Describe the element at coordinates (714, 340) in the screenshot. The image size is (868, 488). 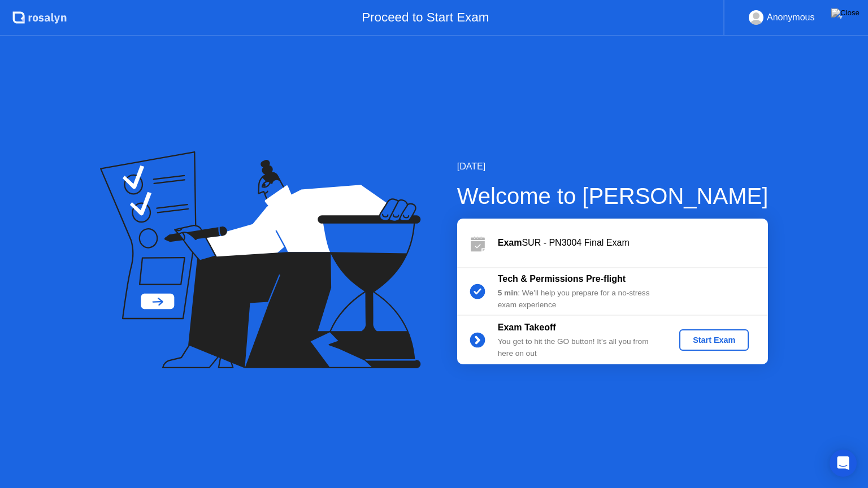
I see `button: Start Exam` at that location.